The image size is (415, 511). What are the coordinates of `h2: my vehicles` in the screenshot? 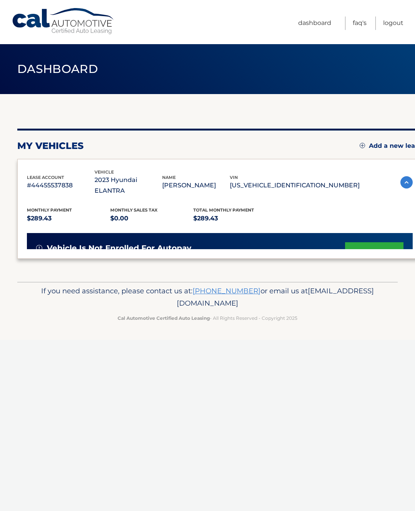 It's located at (50, 146).